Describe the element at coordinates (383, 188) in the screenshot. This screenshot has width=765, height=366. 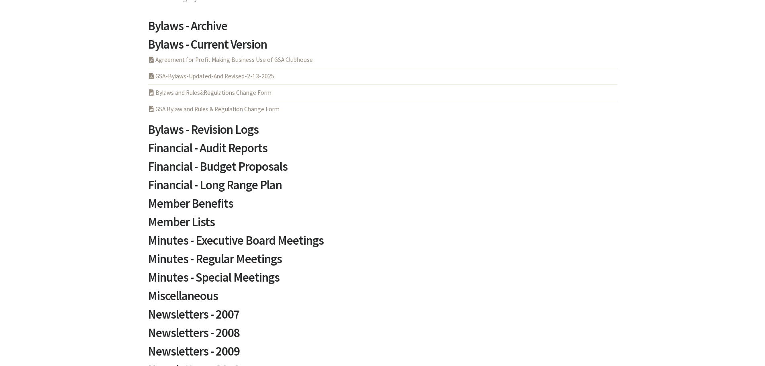
I see `a: Financial - Long Range Plan` at that location.